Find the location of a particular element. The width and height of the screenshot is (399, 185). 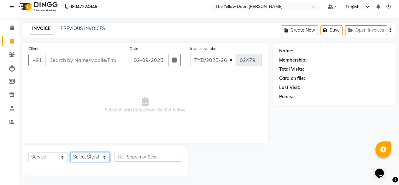

div: Last Visit: is located at coordinates (290, 87).